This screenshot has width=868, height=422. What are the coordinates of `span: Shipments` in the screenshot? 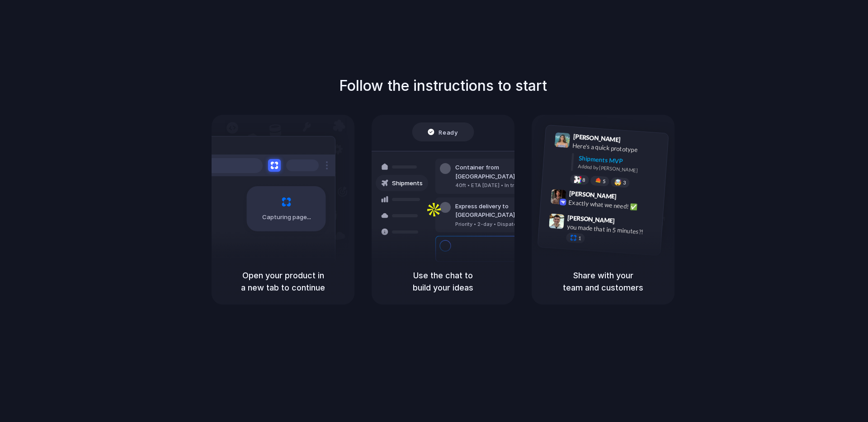 It's located at (407, 183).